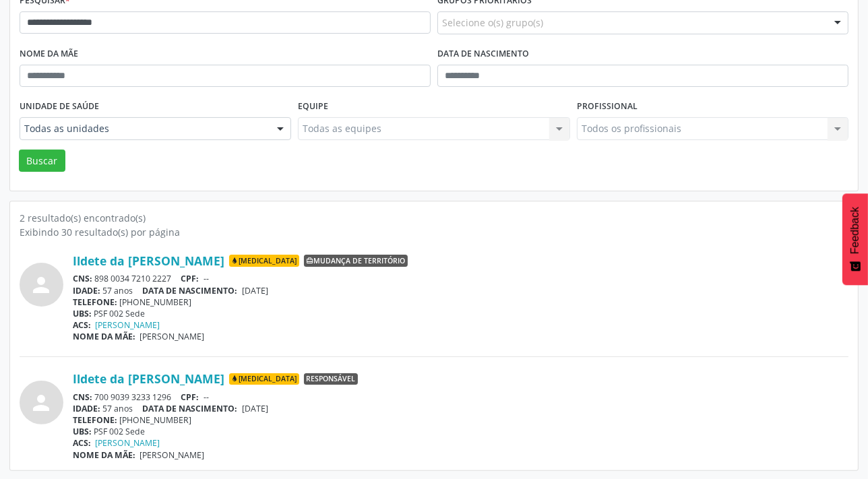 Image resolution: width=868 pixels, height=479 pixels. I want to click on label: Data de nascimento, so click(483, 54).